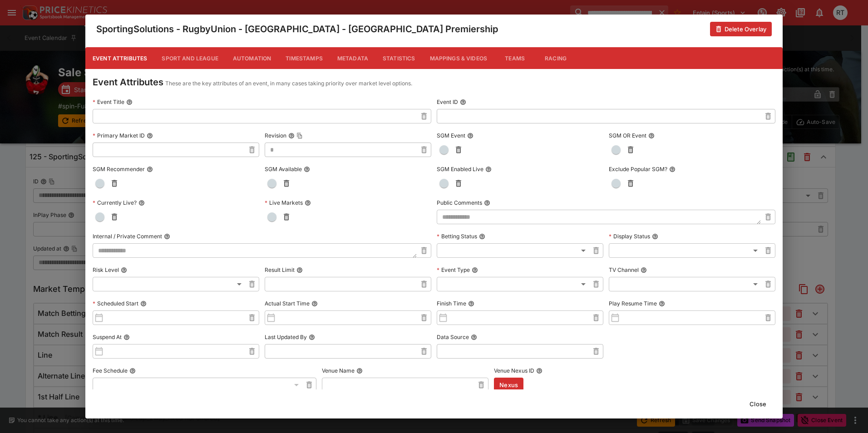 The image size is (868, 433). I want to click on button: Event Attributes, so click(120, 58).